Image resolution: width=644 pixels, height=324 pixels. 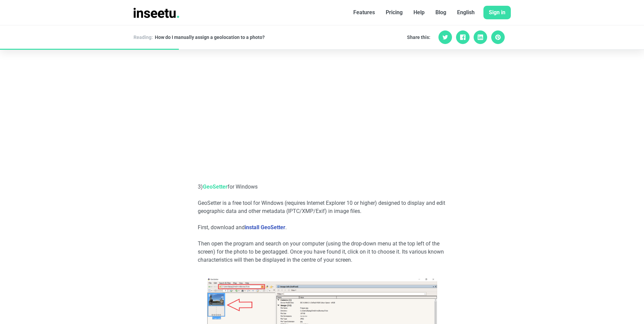 What do you see at coordinates (364, 13) in the screenshot?
I see `a: Features` at bounding box center [364, 13].